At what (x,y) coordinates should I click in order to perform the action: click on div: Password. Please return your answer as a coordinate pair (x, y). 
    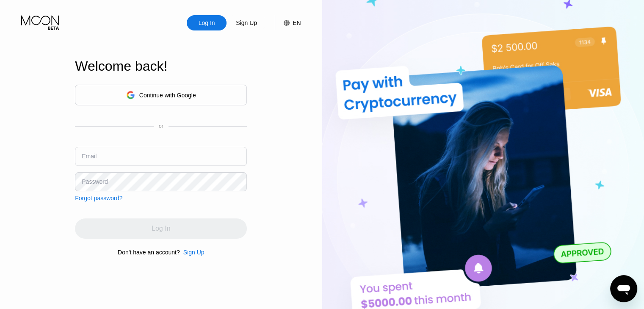
    Looking at the image, I should click on (94, 182).